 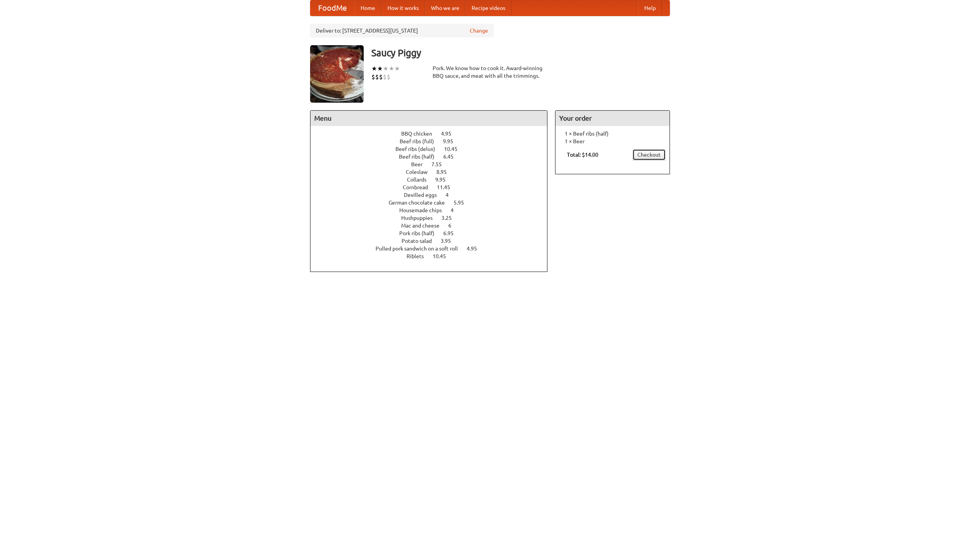 What do you see at coordinates (434, 256) in the screenshot?
I see `a: Riblets 10.45` at bounding box center [434, 256].